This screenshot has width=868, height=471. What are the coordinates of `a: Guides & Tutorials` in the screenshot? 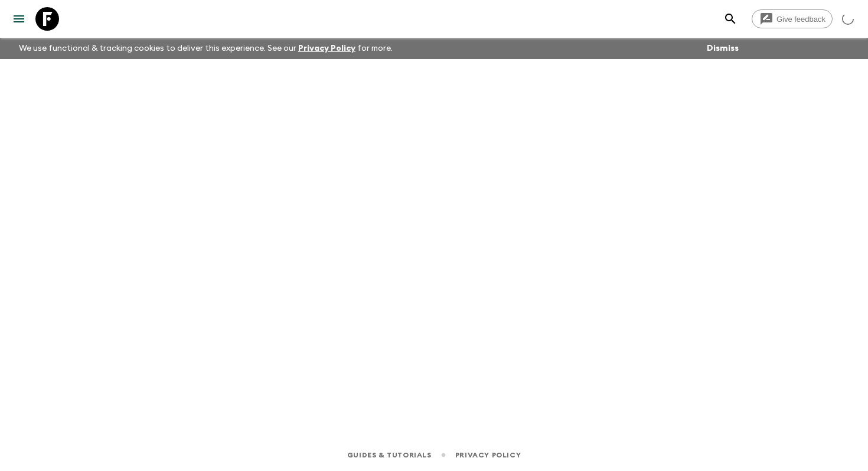 It's located at (389, 456).